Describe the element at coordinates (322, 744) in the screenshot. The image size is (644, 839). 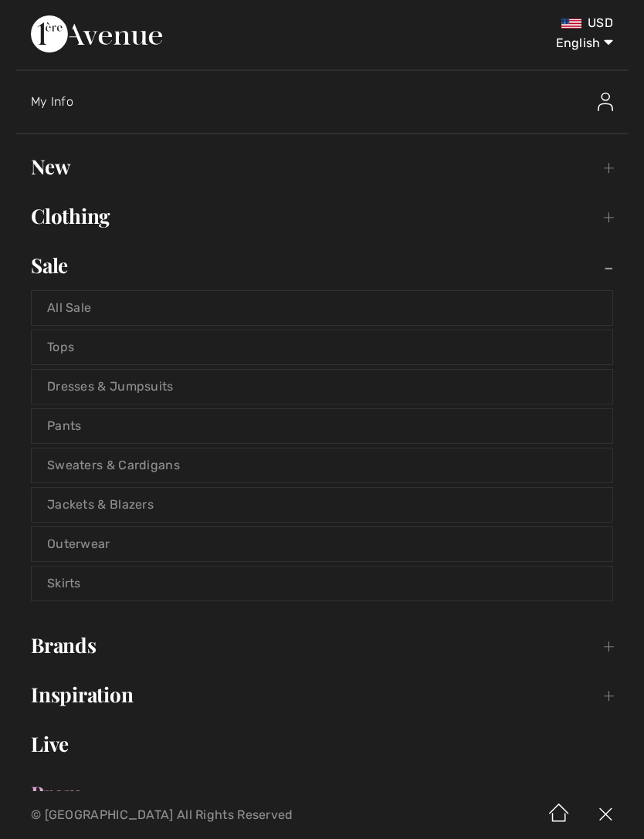
I see `a: Live` at that location.